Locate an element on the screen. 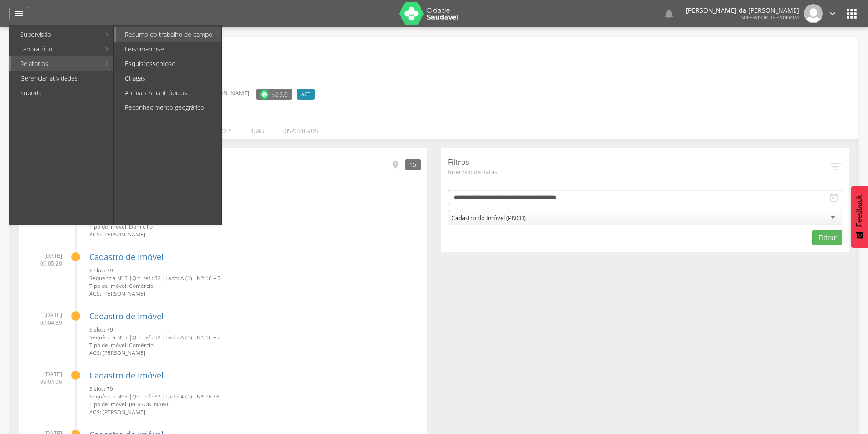 The width and height of the screenshot is (868, 434). li: Ruas is located at coordinates (257, 128).